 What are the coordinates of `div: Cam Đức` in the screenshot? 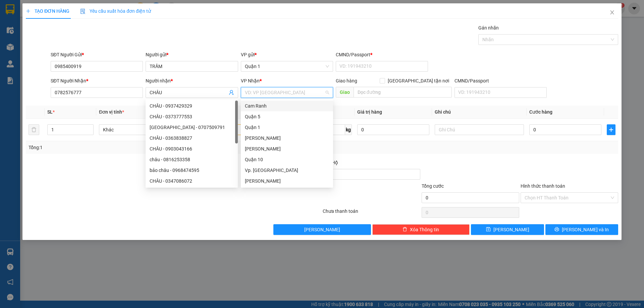 It's located at (287, 181).